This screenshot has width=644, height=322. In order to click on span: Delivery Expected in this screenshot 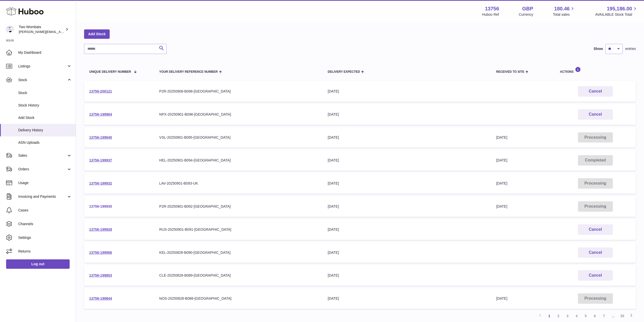, I will do `click(344, 72)`.